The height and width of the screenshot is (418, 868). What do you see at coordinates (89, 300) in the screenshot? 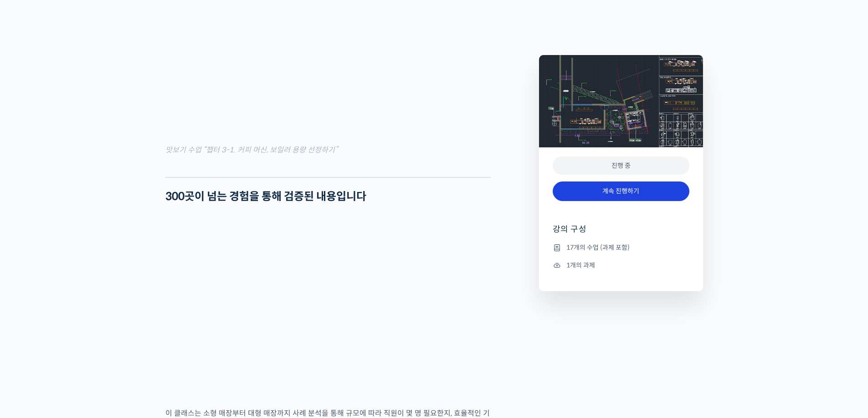
I see `a: 대화` at bounding box center [89, 300].